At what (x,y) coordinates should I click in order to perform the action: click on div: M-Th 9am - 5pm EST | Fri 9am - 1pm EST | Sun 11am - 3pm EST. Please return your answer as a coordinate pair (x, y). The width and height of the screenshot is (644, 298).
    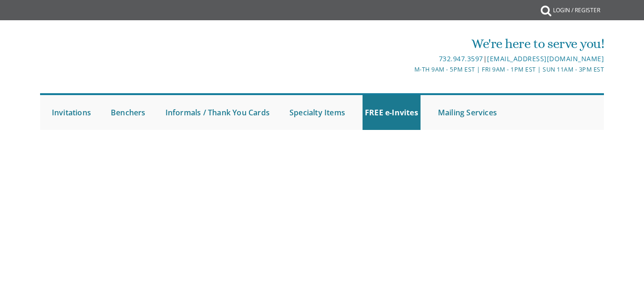
    Looking at the image, I should click on (416, 69).